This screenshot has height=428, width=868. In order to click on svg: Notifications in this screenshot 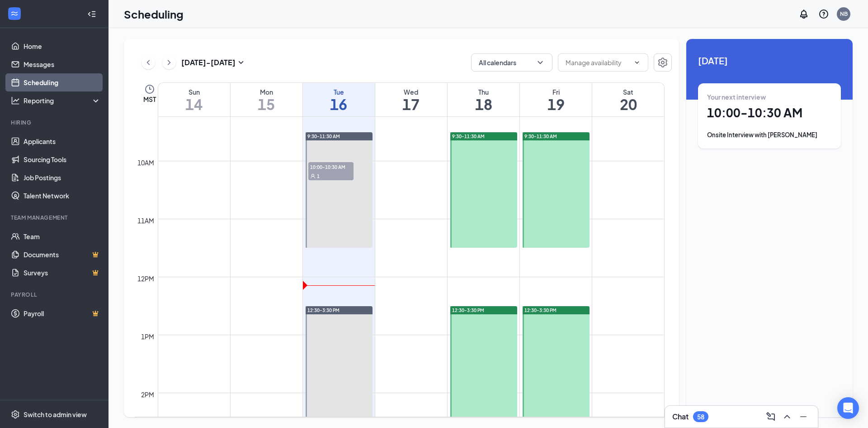, I will do `click(804, 14)`.